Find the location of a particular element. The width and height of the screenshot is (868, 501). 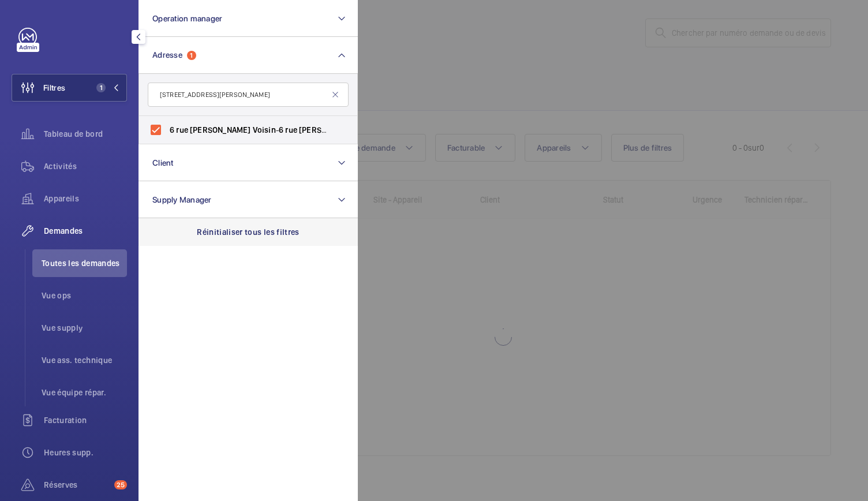

span: 25 is located at coordinates (120, 485).